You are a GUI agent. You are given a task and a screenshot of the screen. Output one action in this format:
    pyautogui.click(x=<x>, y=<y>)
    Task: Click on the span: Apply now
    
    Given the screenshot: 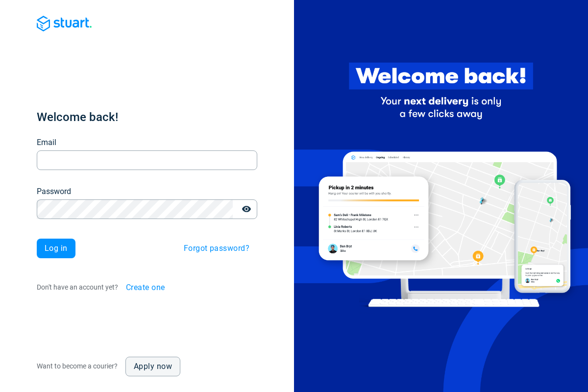 What is the action you would take?
    pyautogui.click(x=153, y=366)
    